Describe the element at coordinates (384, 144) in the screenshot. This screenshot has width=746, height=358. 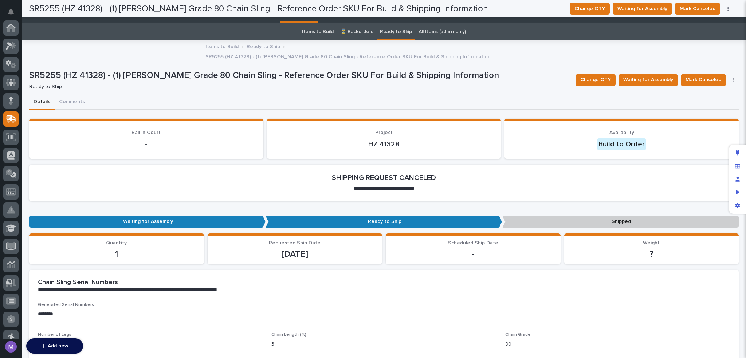
I see `p: HZ 41328` at that location.